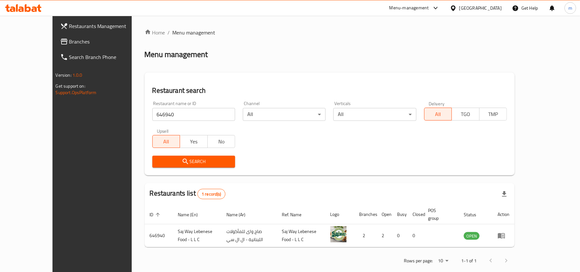  Describe the element at coordinates (437, 103) in the screenshot. I see `label: Delivery` at that location.